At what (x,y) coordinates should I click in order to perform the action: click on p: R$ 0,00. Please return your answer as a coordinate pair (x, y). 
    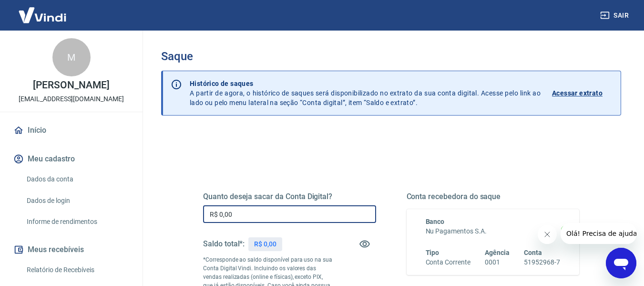
    Looking at the image, I should click on (265, 243).